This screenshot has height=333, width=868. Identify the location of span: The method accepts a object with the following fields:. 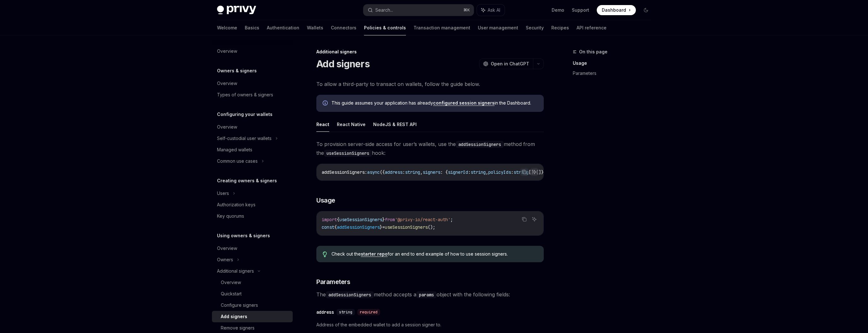
(430, 295).